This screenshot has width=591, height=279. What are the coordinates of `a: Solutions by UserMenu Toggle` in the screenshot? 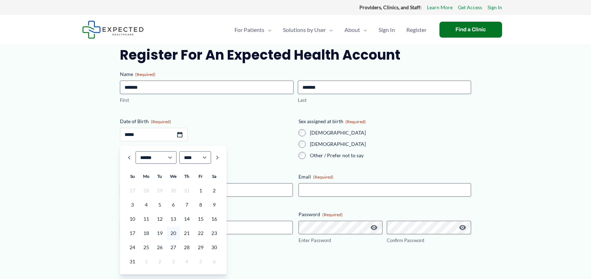 It's located at (308, 30).